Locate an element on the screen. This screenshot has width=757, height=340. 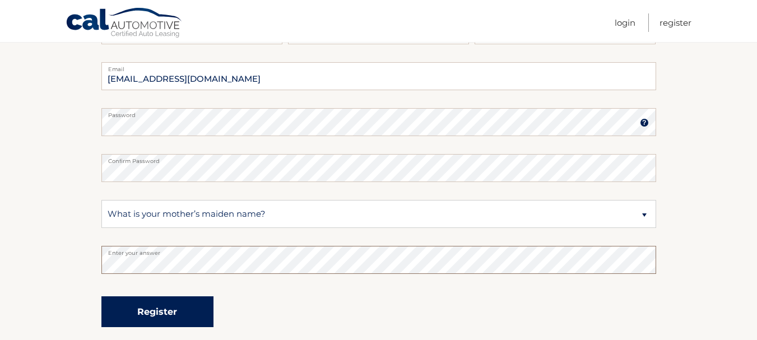
label: Password is located at coordinates (379, 113).